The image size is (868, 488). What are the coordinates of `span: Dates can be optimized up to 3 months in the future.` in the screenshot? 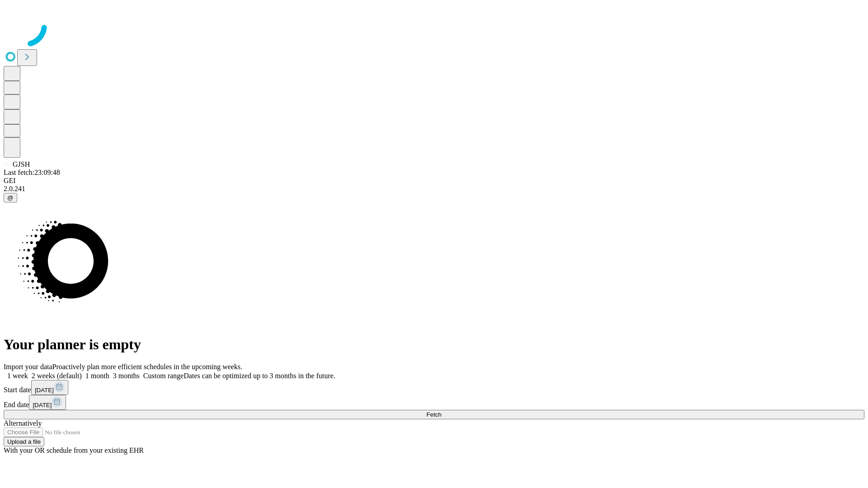 It's located at (259, 376).